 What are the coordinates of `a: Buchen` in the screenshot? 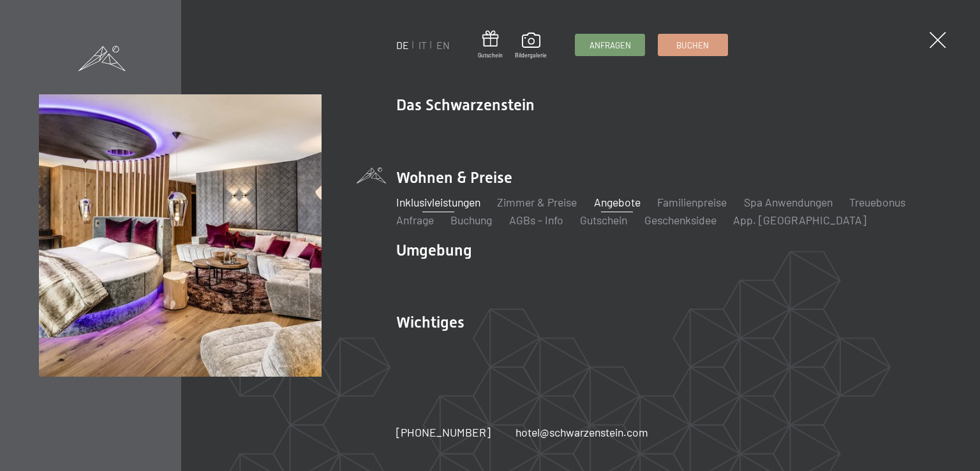 It's located at (692, 45).